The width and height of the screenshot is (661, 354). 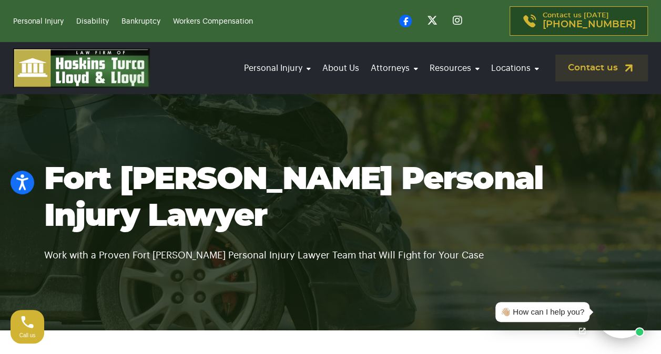 What do you see at coordinates (213, 22) in the screenshot?
I see `a: Workers Compensation` at bounding box center [213, 22].